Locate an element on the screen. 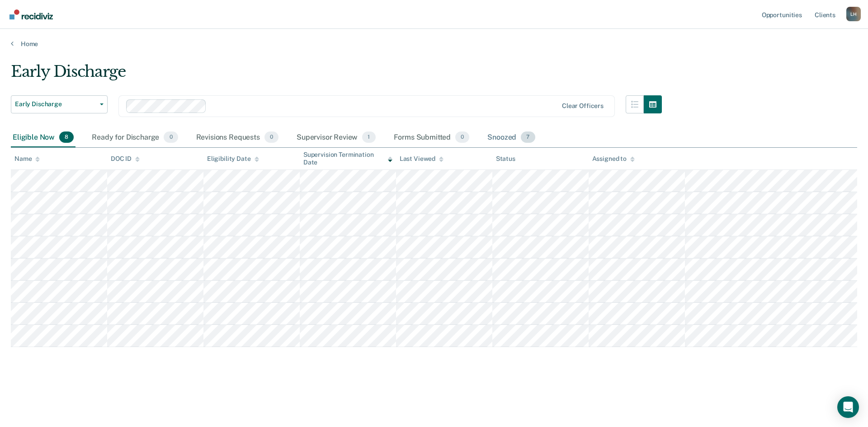 This screenshot has width=868, height=427. button: Early Discharge is located at coordinates (59, 104).